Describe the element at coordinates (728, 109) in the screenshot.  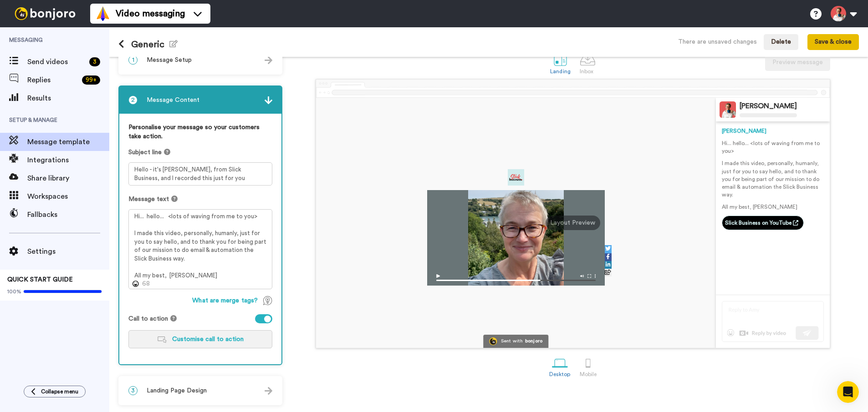
I see `img: Profile Image` at that location.